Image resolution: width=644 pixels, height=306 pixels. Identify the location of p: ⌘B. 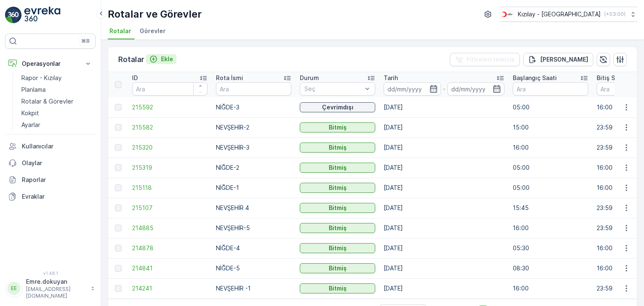
(86, 41).